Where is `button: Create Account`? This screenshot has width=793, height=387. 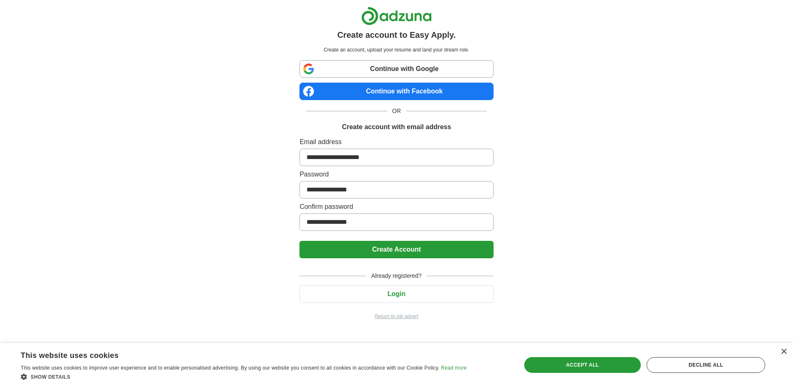
button: Create Account is located at coordinates (396, 249).